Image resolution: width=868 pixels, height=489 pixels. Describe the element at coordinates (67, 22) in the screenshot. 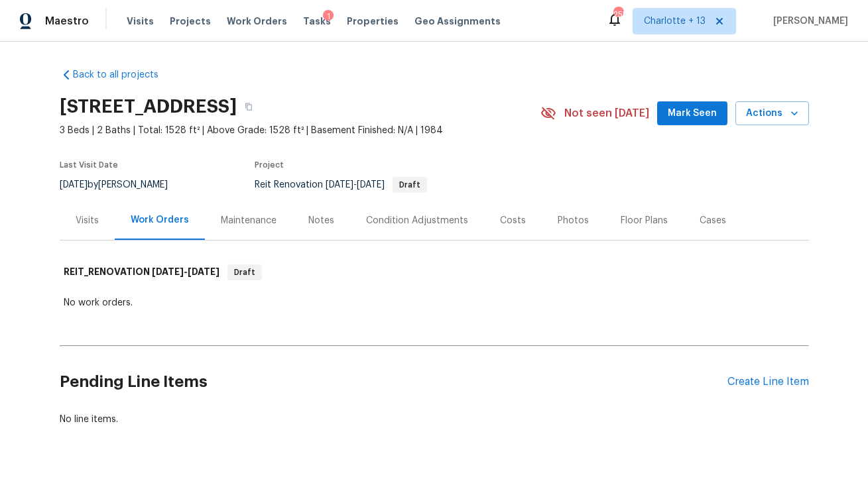

I see `span: Maestro` at that location.